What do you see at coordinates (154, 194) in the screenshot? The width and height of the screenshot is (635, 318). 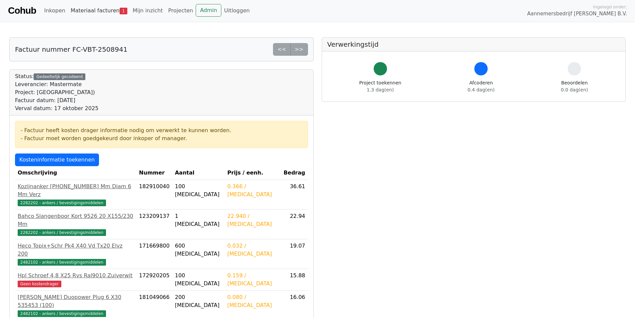 I see `td: 182910040` at bounding box center [154, 194].